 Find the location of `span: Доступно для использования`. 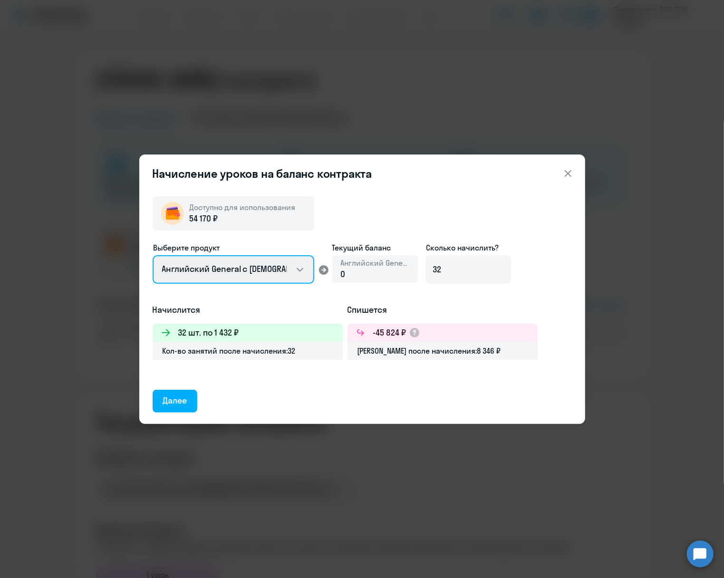

span: Доступно для использования is located at coordinates (243, 207).